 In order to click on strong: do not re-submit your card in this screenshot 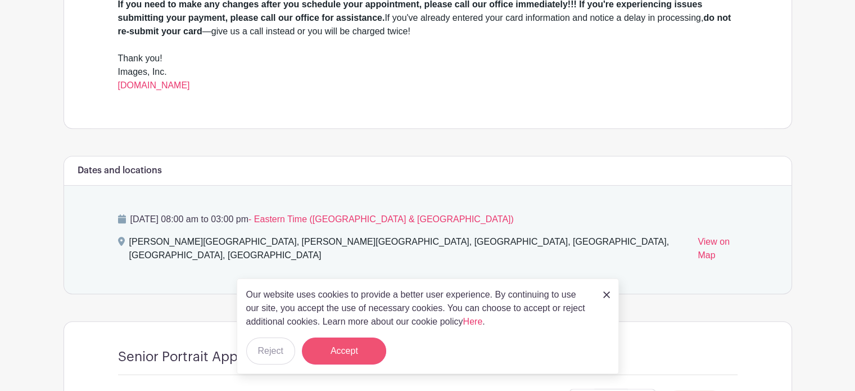, I will do `click(424, 24)`.